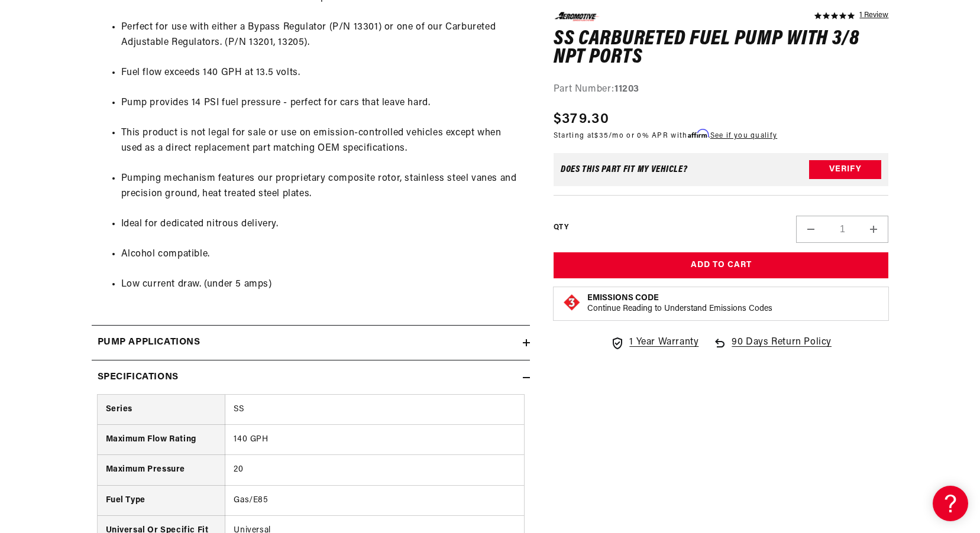  Describe the element at coordinates (149, 342) in the screenshot. I see `h2: Pump Applications` at that location.